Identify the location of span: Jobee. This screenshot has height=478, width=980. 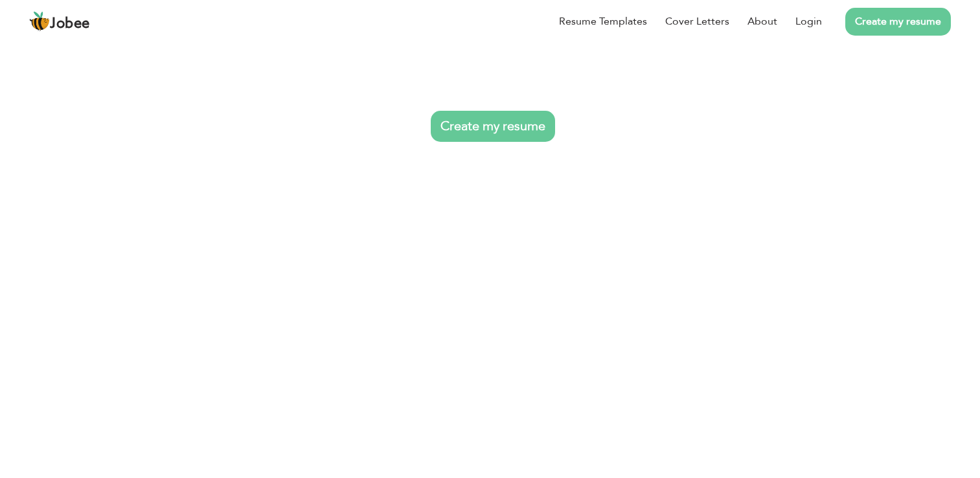
(70, 24).